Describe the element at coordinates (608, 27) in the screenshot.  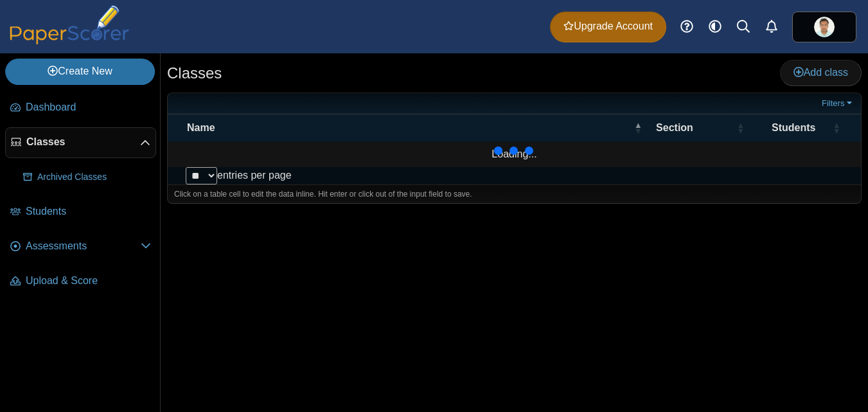
I see `span: Upgrade Account` at that location.